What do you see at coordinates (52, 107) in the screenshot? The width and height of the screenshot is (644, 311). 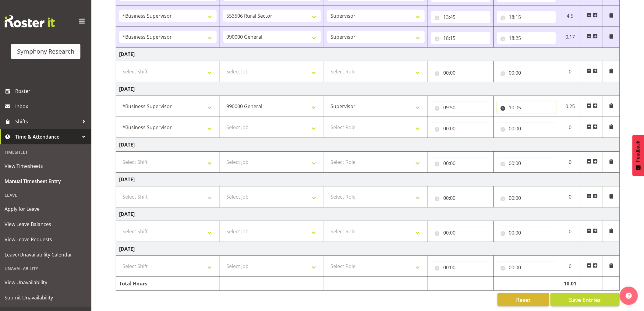 I see `span: Inbox` at bounding box center [52, 107].